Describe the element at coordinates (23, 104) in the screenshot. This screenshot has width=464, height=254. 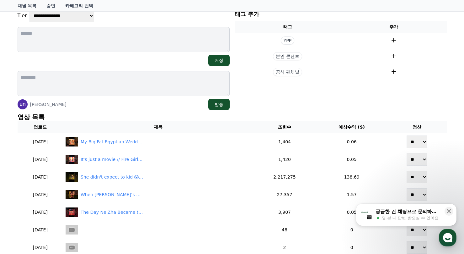
I see `img: Arman Ali` at that location.